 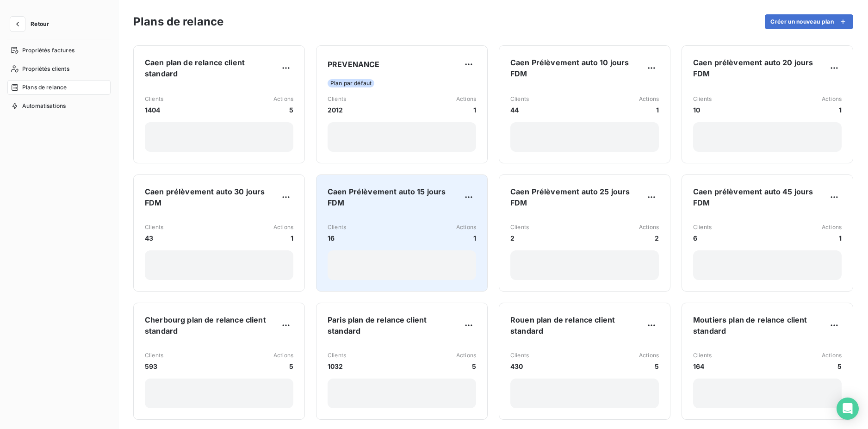 I want to click on span: 43, so click(x=154, y=238).